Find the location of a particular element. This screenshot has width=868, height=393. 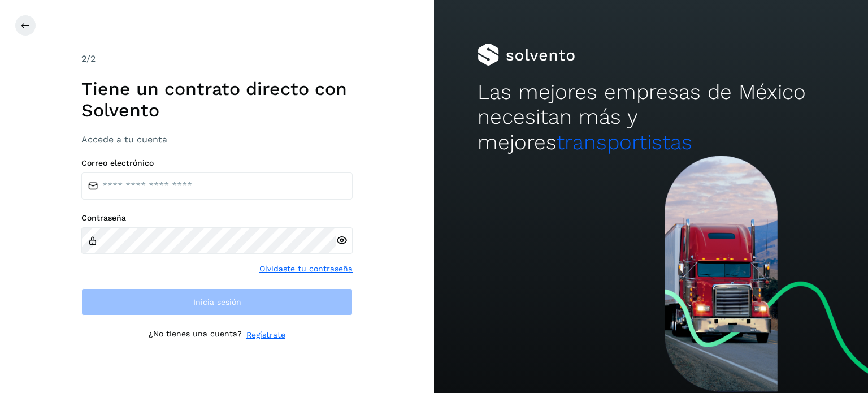

span: transportistas is located at coordinates (625, 142).